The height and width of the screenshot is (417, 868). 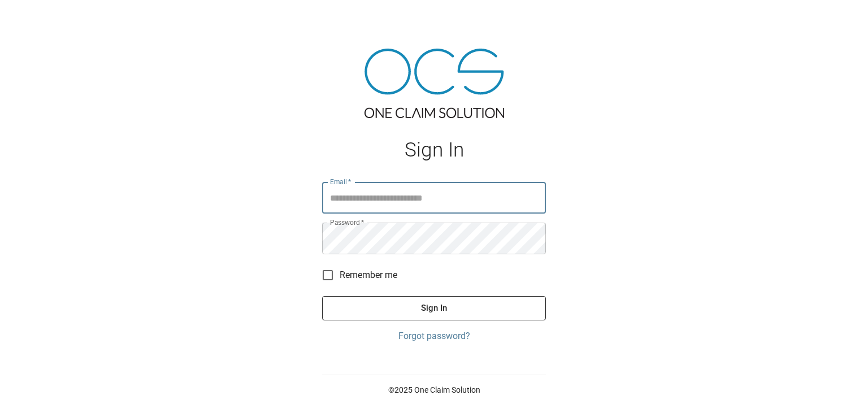 I want to click on label: Password, so click(x=347, y=222).